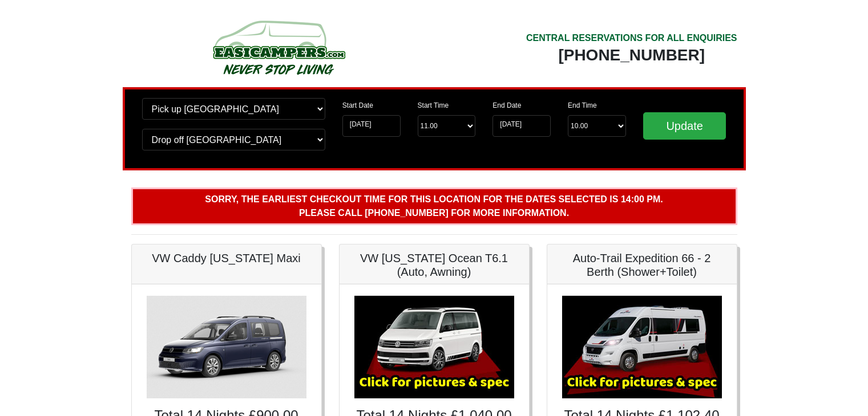 This screenshot has height=416, width=868. I want to click on img: campers-checkout-logo.png, so click(278, 48).